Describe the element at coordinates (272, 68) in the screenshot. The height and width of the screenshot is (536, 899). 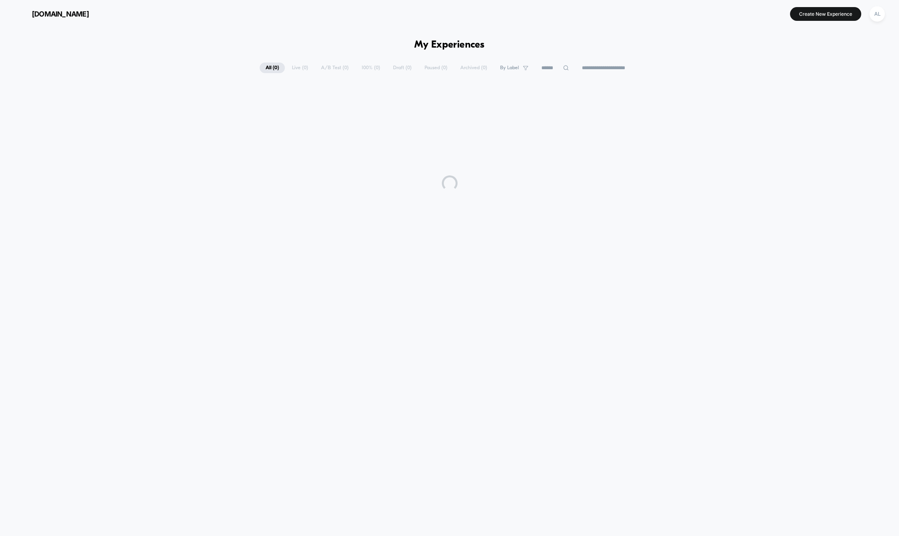
I see `span: All ( 0 )` at that location.